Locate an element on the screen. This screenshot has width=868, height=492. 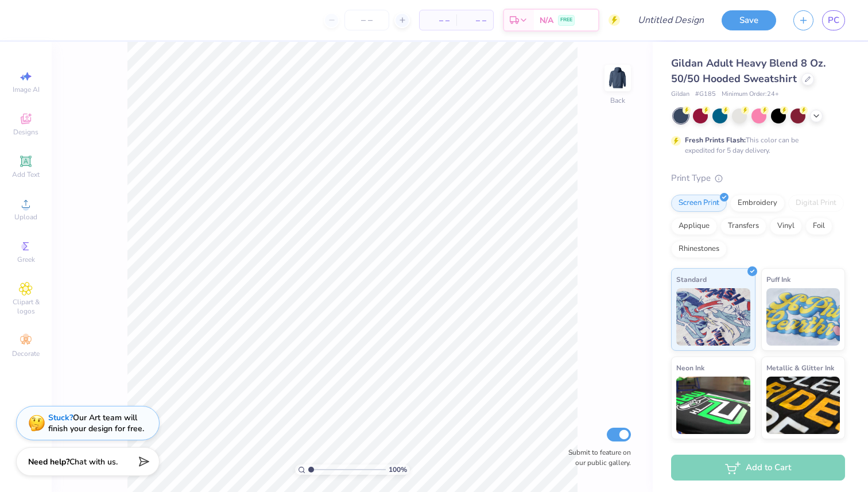
span: Puff Ink is located at coordinates (779, 279).